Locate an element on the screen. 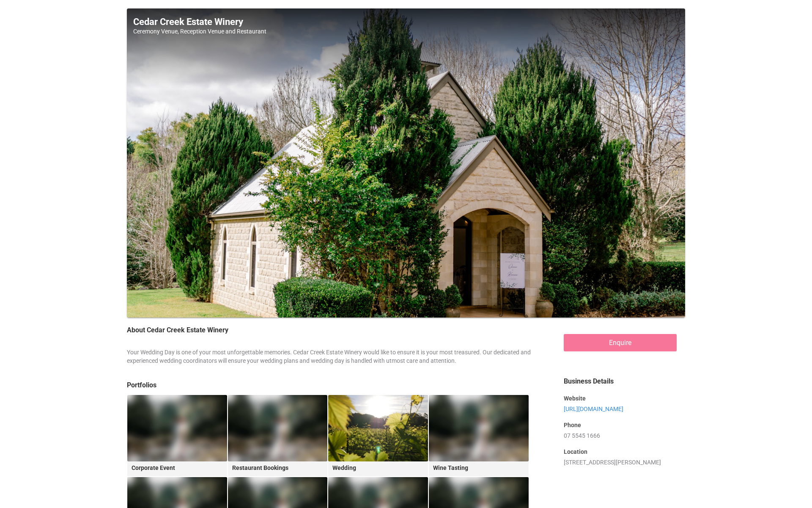  a: Wedding is located at coordinates (378, 436).